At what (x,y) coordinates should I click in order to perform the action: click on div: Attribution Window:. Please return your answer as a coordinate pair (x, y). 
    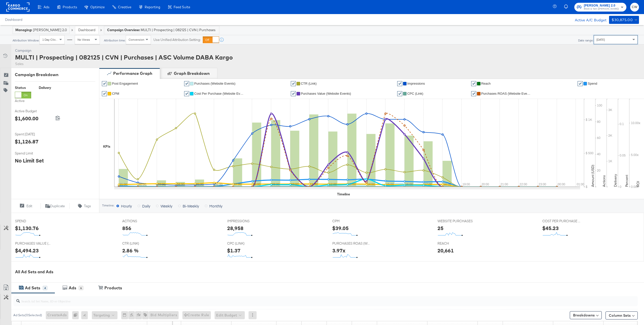
    Looking at the image, I should click on (26, 41).